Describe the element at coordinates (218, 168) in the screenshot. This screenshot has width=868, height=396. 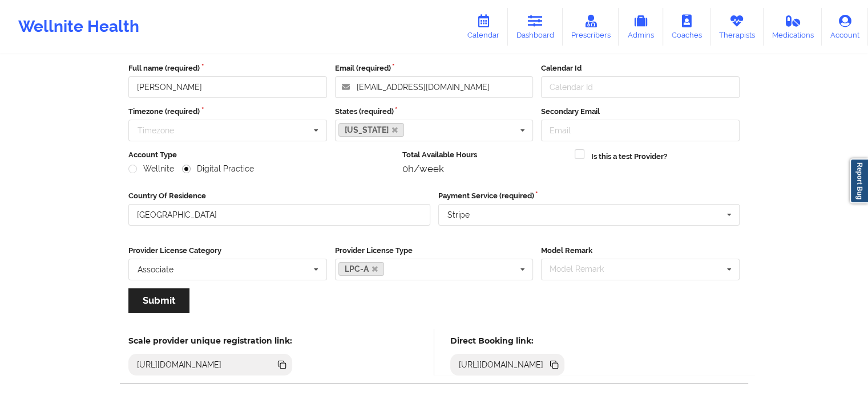
I see `label: Digital Practice` at that location.